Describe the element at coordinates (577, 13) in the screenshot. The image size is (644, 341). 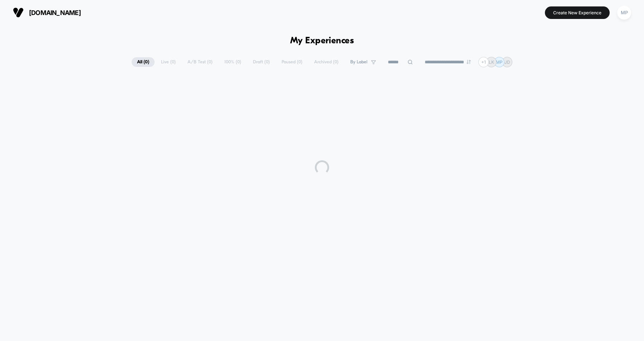
I see `button: Create New Experience` at that location.